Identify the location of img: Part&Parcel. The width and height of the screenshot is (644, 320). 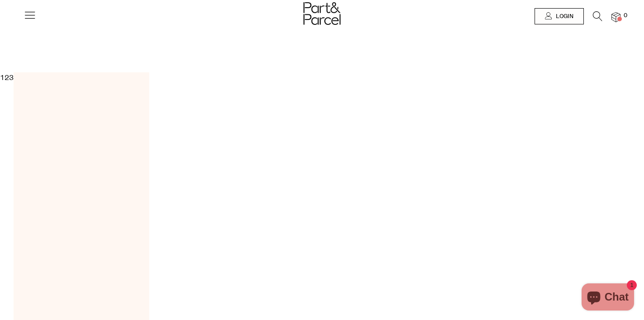
(322, 14).